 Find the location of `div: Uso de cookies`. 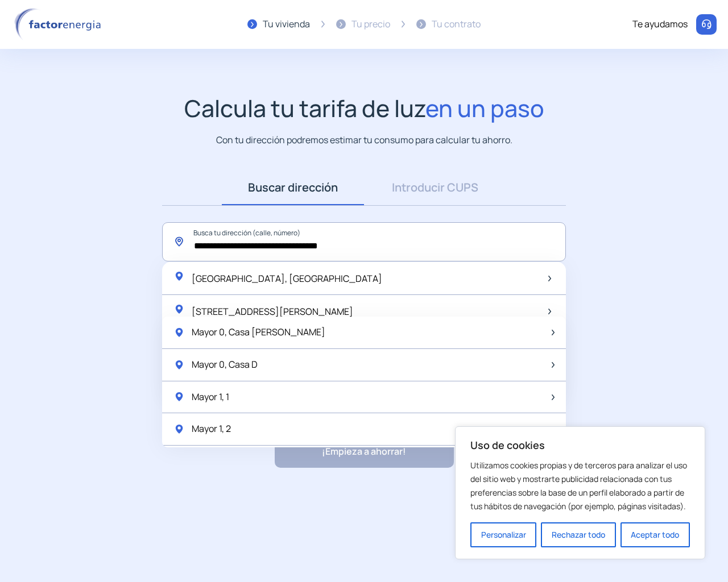

div: Uso de cookies is located at coordinates (580, 493).